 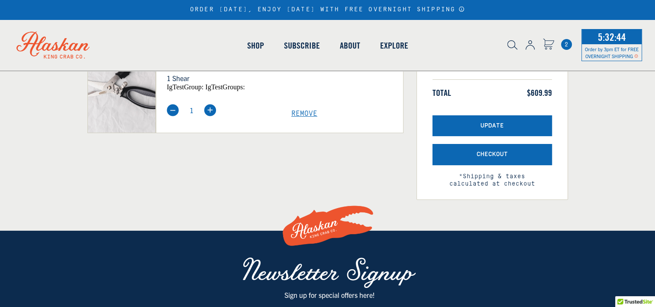 I want to click on img: Alaskan King Crab Co. logo, so click(x=53, y=45).